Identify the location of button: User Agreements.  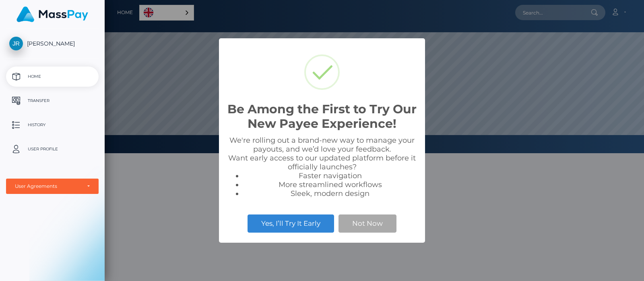
(52, 186).